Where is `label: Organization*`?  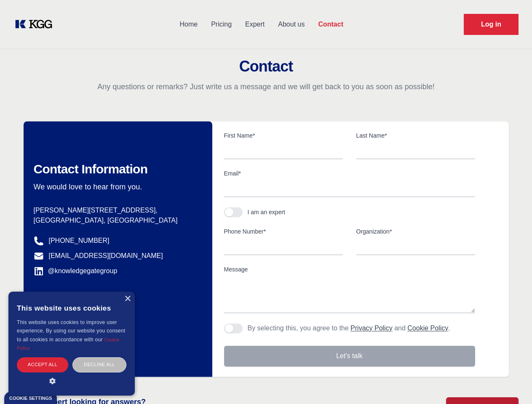 label: Organization* is located at coordinates (416, 232).